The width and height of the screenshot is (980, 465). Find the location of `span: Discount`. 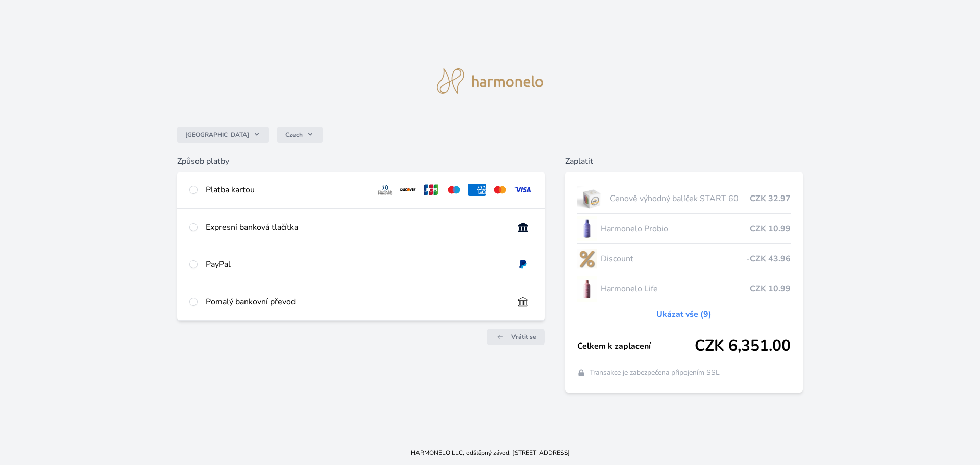

span: Discount is located at coordinates (674, 259).